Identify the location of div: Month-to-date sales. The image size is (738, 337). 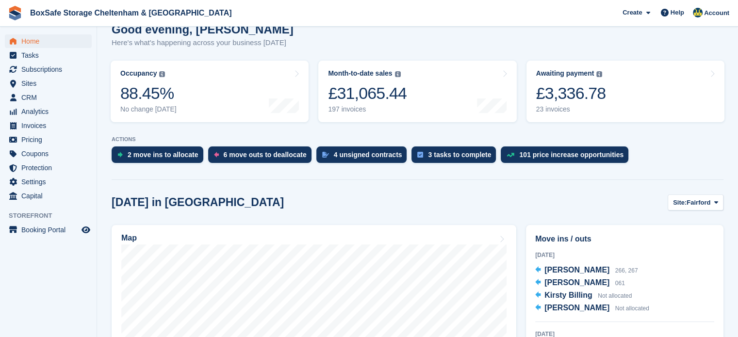
(360, 73).